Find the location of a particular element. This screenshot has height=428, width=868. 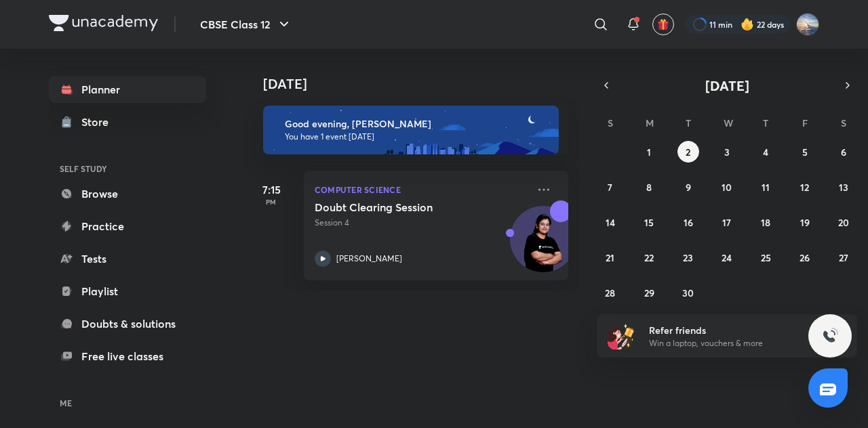

h6: ME is located at coordinates (128, 403).